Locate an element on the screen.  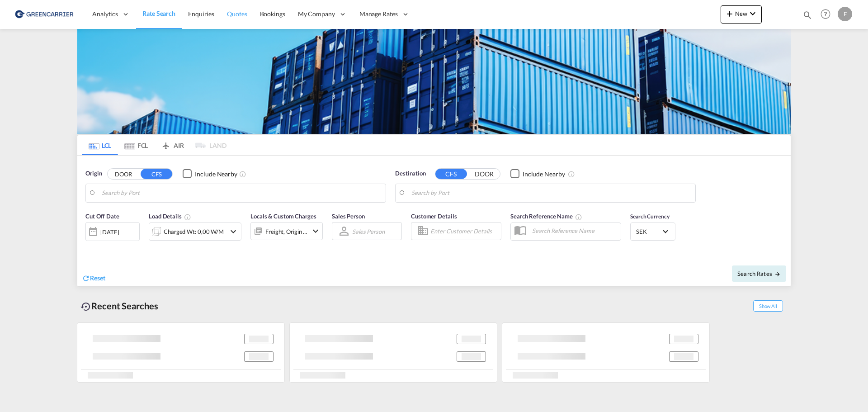
md-icon: icon-airplane is located at coordinates (166, 143).